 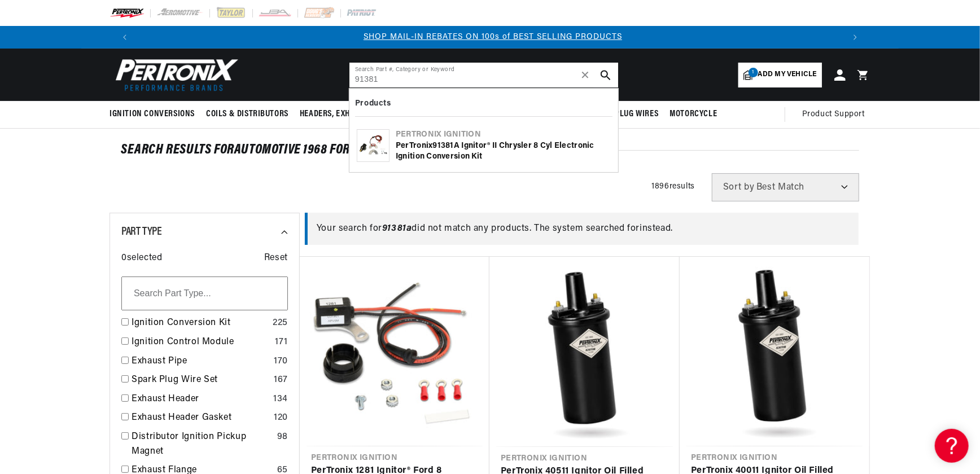 I want to click on span: Part Type, so click(x=141, y=232).